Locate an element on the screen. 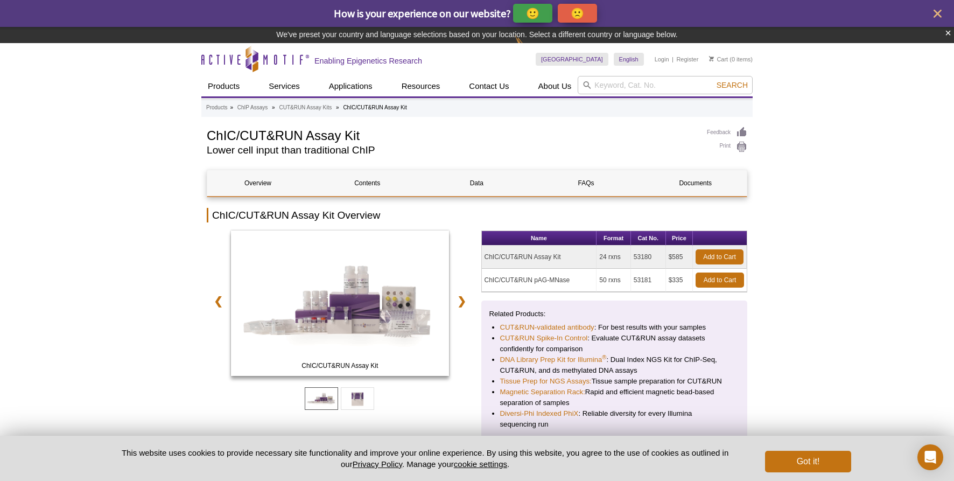  td: $585 is located at coordinates (680, 257).